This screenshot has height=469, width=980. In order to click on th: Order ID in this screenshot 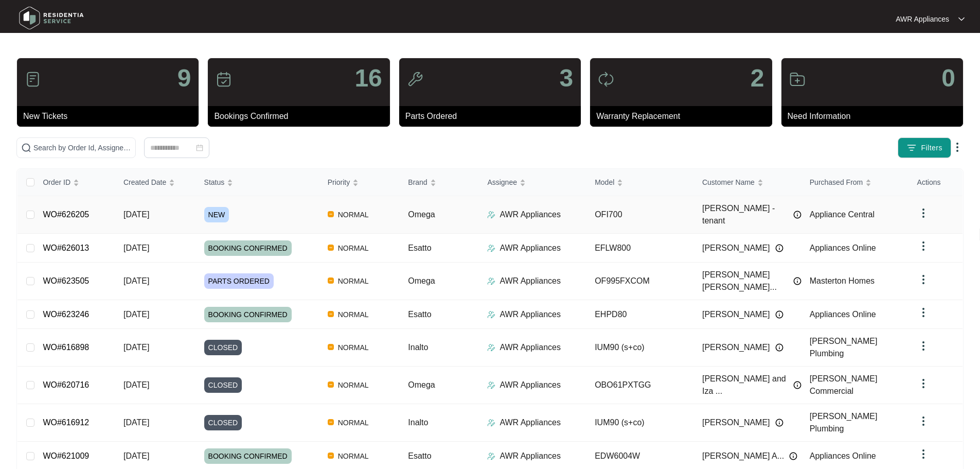, I will do `click(75, 183)`.